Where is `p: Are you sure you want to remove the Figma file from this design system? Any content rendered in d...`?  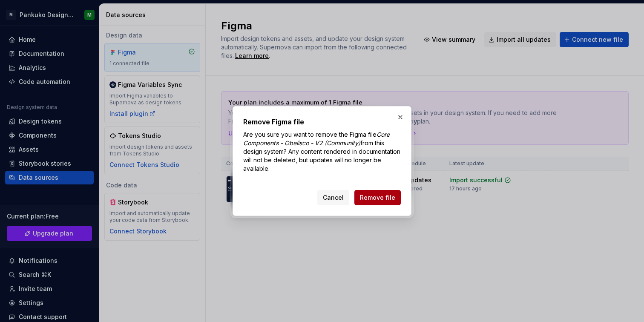 p: Are you sure you want to remove the Figma file from this design system? Any content rendered in d... is located at coordinates (322, 152).